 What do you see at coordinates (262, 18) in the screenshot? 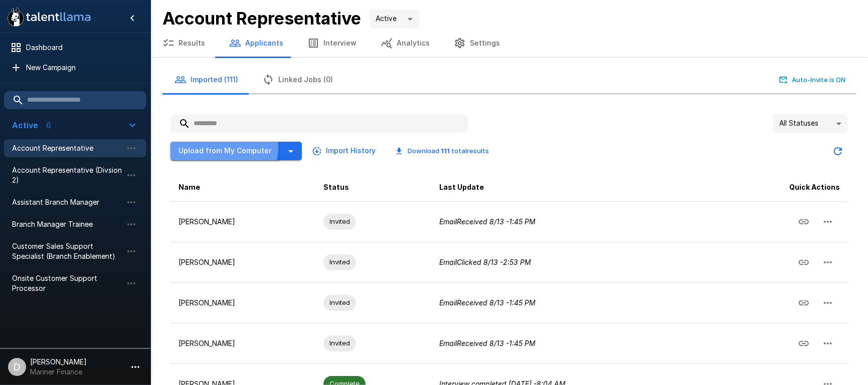
I see `b: Account Representative` at bounding box center [262, 18].